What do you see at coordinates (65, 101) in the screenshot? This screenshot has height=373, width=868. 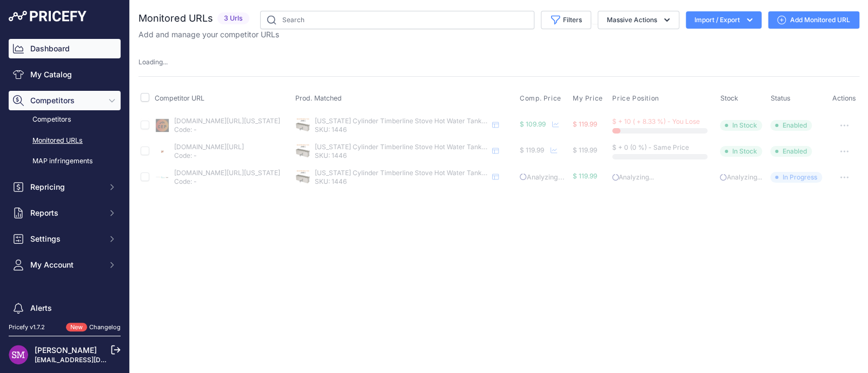 I see `button: Competitors` at bounding box center [65, 101].